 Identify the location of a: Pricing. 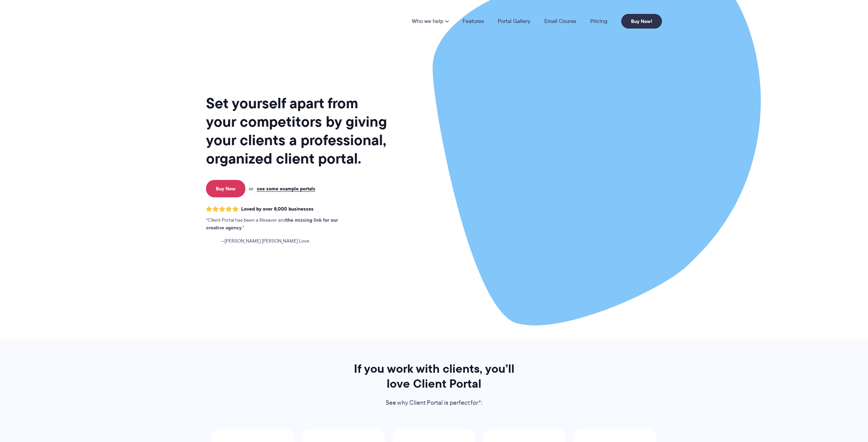
(599, 21).